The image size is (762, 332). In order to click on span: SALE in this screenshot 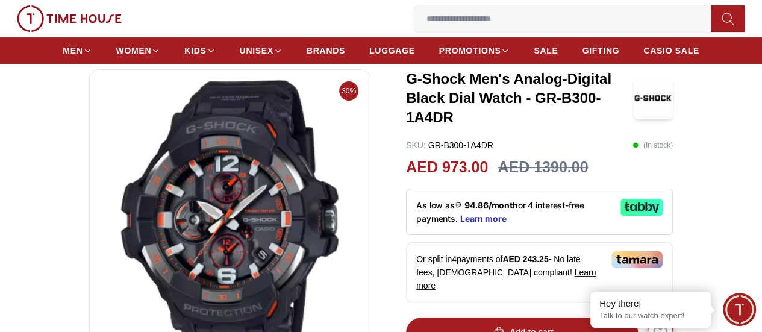, I will do `click(546, 51)`.